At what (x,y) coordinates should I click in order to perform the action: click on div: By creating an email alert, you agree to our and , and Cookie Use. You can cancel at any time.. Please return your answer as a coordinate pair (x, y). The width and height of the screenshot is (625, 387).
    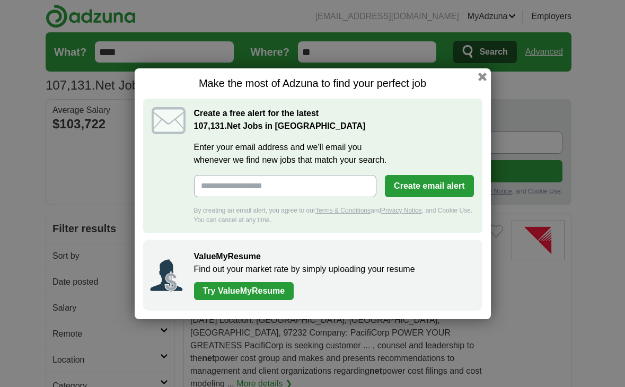
    Looking at the image, I should click on (334, 215).